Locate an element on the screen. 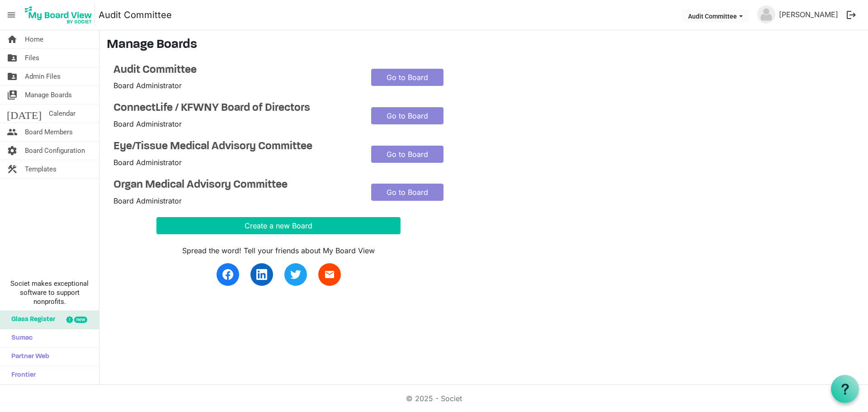 The image size is (868, 412). h3: Manage Boards is located at coordinates (484, 45).